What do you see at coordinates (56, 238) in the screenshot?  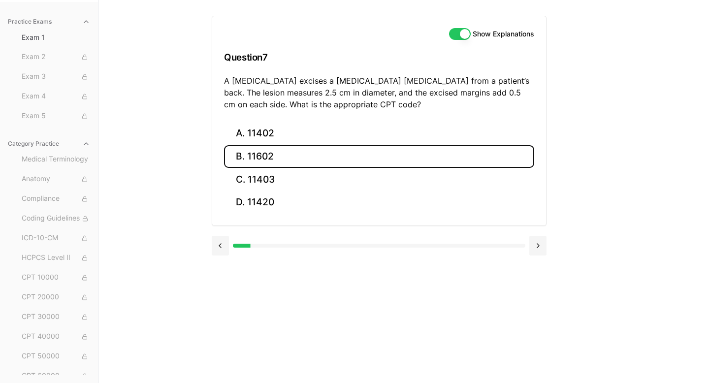 I see `button: ICD-10-CM` at bounding box center [56, 238].